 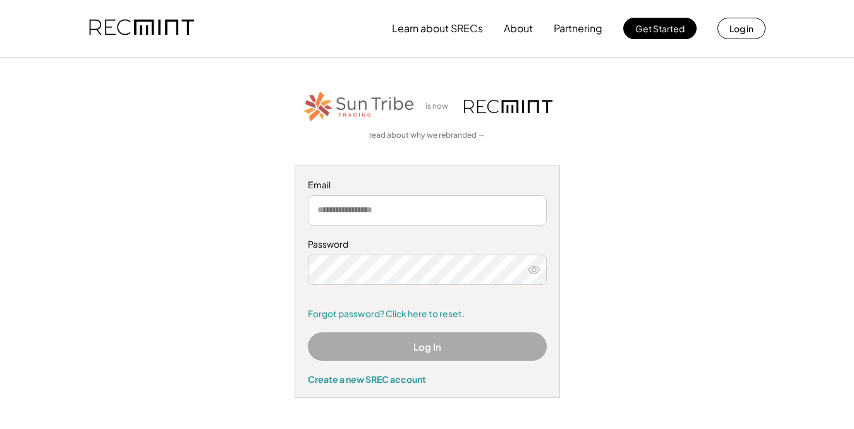 What do you see at coordinates (359, 106) in the screenshot?
I see `img: STT_Horizontal_Logo%2B-%2BColor.png` at bounding box center [359, 106].